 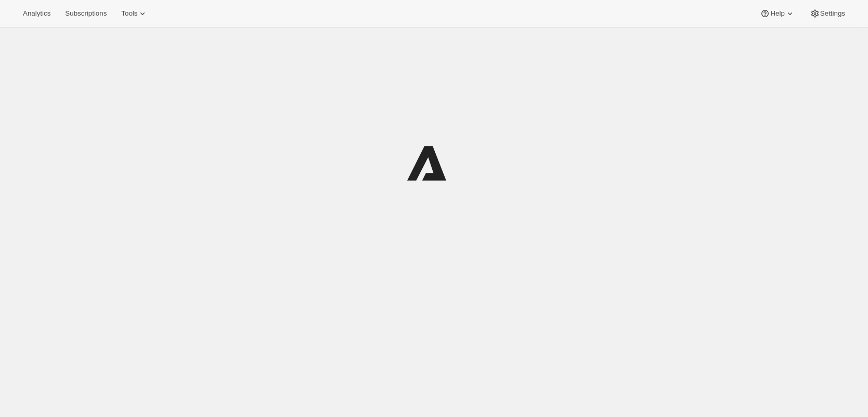 I want to click on span: Subscriptions, so click(x=86, y=14).